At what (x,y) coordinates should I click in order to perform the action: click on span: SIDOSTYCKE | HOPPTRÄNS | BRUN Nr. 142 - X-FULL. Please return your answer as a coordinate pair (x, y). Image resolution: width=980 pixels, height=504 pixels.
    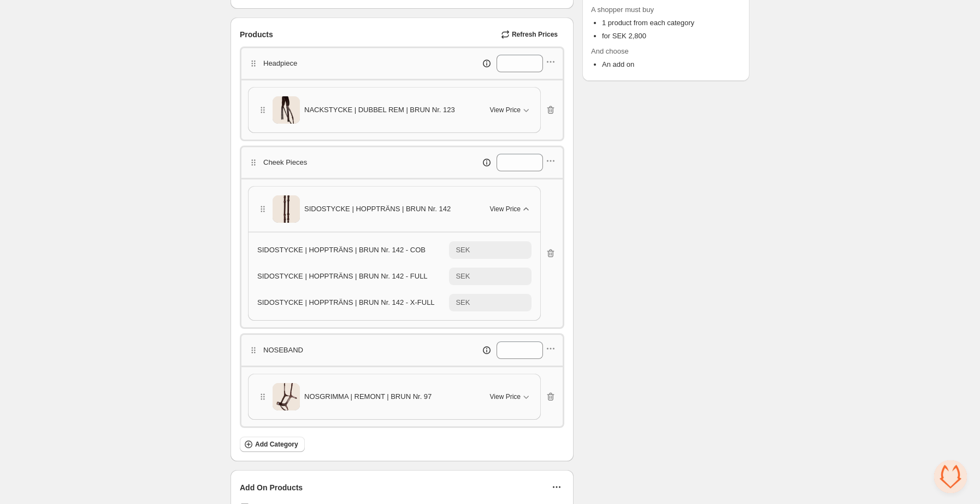
    Looking at the image, I should click on (346, 302).